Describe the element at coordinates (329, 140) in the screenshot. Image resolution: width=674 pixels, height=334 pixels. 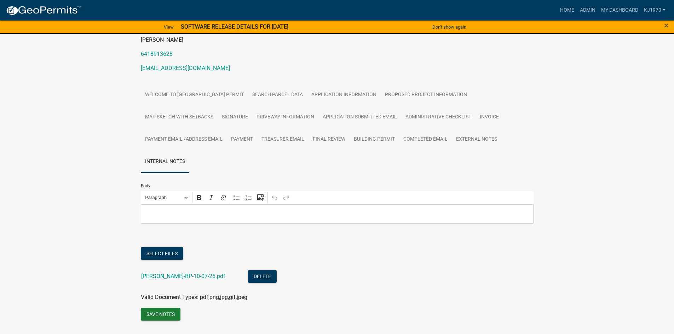
I see `a: Final Review` at that location.